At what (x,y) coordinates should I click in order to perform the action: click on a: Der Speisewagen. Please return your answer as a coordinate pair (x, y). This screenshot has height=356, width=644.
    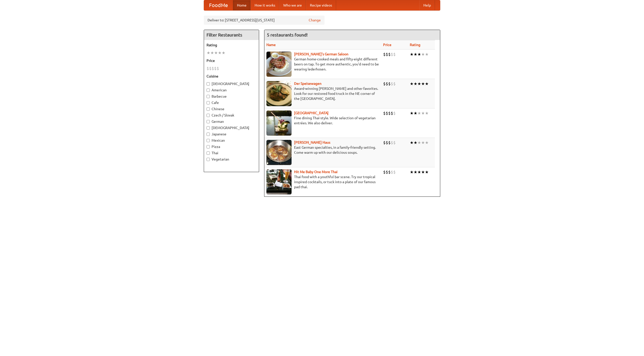
    Looking at the image, I should click on (307, 84).